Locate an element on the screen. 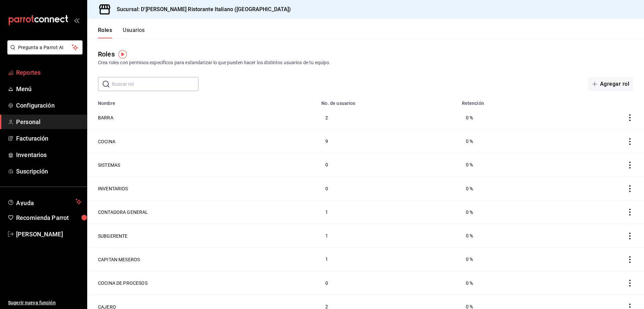 The width and height of the screenshot is (644, 309). button: Agregar rol is located at coordinates (610, 84).